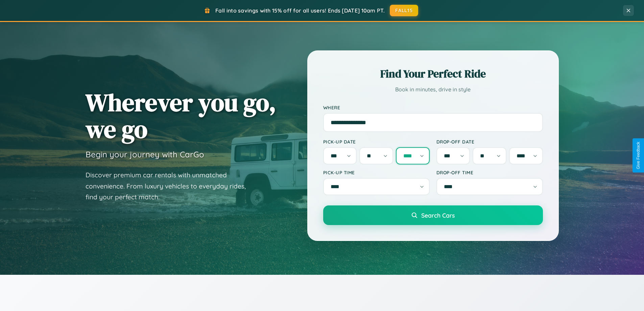  Describe the element at coordinates (433, 215) in the screenshot. I see `button: Search Cars` at that location.